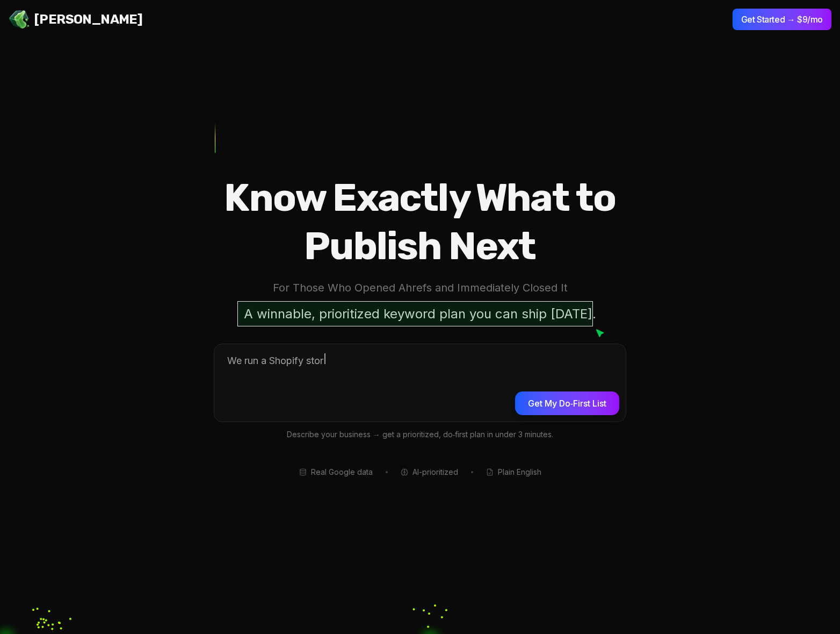  What do you see at coordinates (420, 222) in the screenshot?
I see `h1: Know Exactly What to Publish Next` at bounding box center [420, 222].